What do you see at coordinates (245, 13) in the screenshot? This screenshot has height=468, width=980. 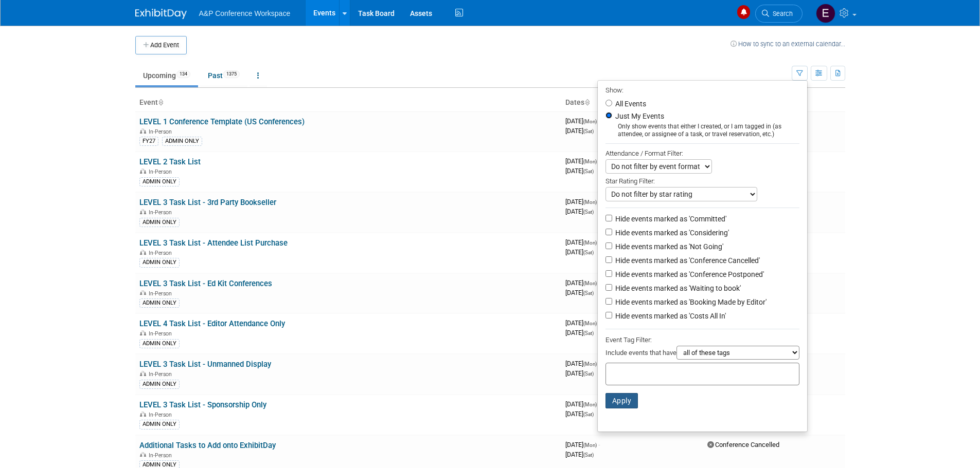 I see `span: A&P Conference Workspace` at bounding box center [245, 13].